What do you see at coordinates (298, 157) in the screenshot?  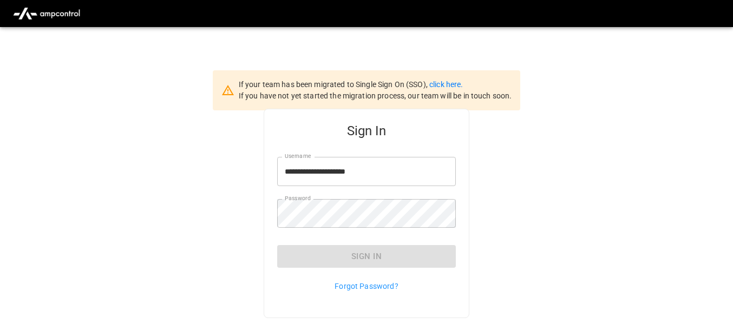 I see `label: Username` at bounding box center [298, 157].